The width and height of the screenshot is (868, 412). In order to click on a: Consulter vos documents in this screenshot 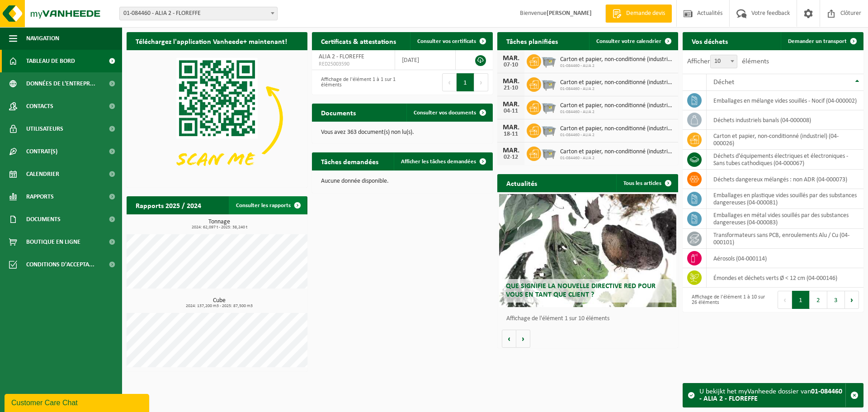, I will do `click(449, 113)`.